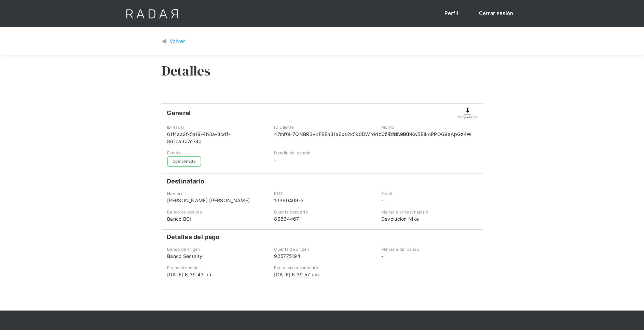 This screenshot has height=330, width=644. What do you see at coordinates (497, 14) in the screenshot?
I see `a: Cerrar sesión` at bounding box center [497, 14].